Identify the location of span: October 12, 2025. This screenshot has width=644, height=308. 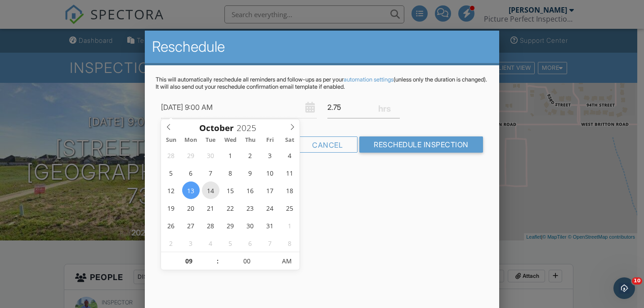
(171, 190).